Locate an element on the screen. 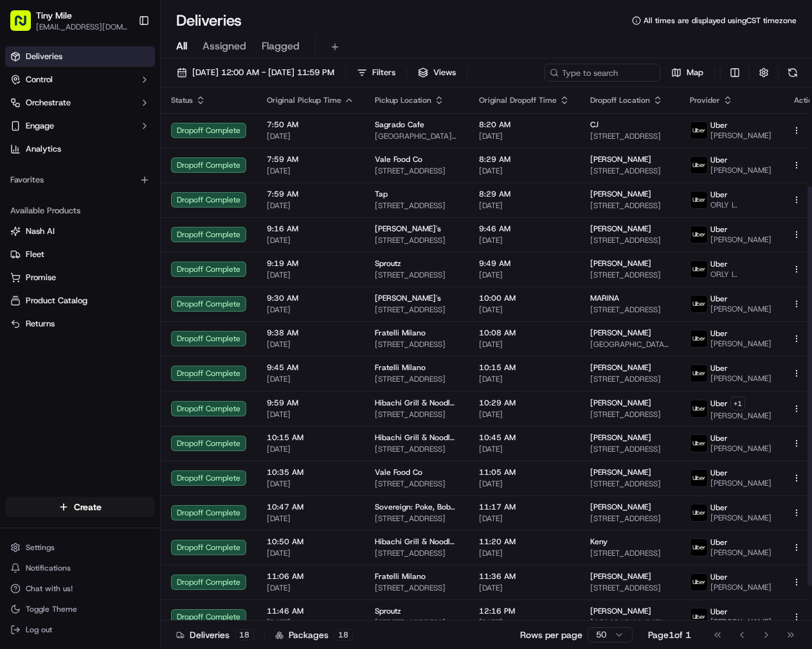  span: 10:08 AM is located at coordinates (524, 333).